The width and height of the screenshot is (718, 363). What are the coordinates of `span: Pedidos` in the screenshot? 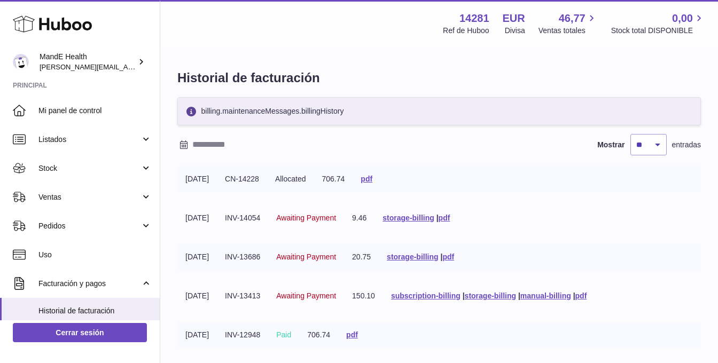 It's located at (89, 226).